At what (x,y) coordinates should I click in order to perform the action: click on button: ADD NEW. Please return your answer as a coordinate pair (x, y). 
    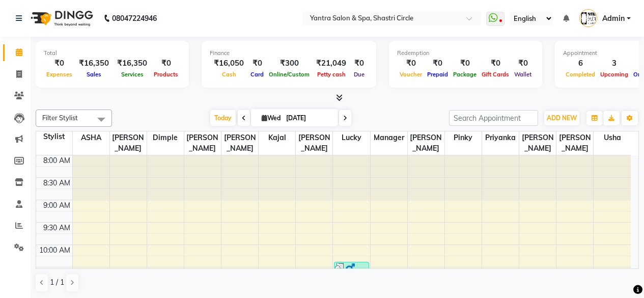
    Looking at the image, I should click on (561, 118).